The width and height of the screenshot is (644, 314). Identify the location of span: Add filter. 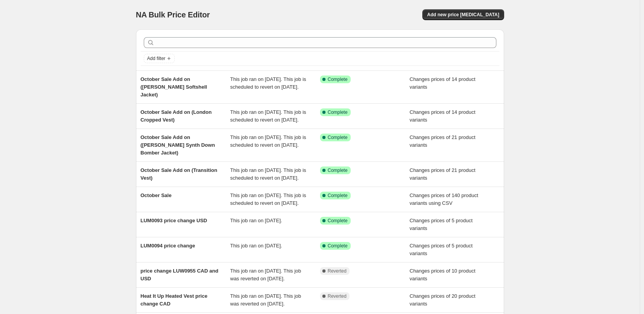
(156, 58).